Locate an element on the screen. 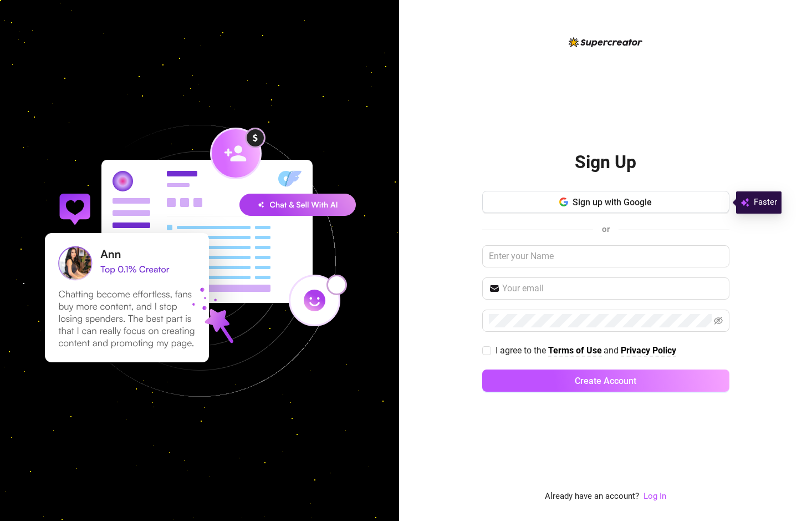  span: I agree to the is located at coordinates (522, 350).